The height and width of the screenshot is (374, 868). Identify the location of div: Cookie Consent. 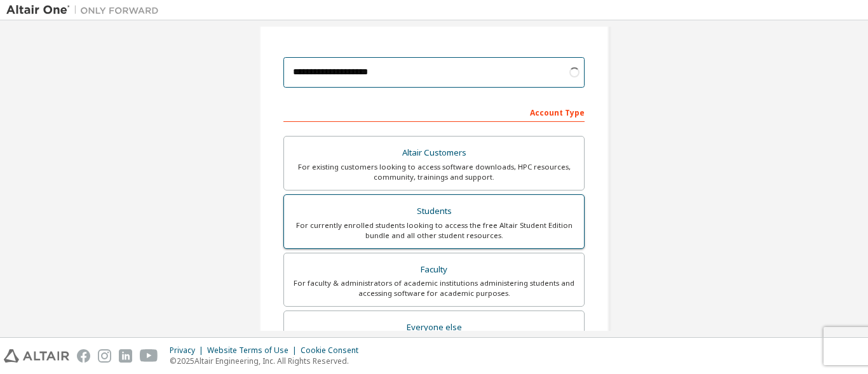
(333, 351).